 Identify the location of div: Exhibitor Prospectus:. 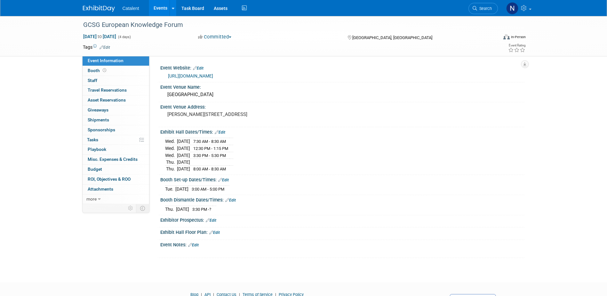
(343, 219).